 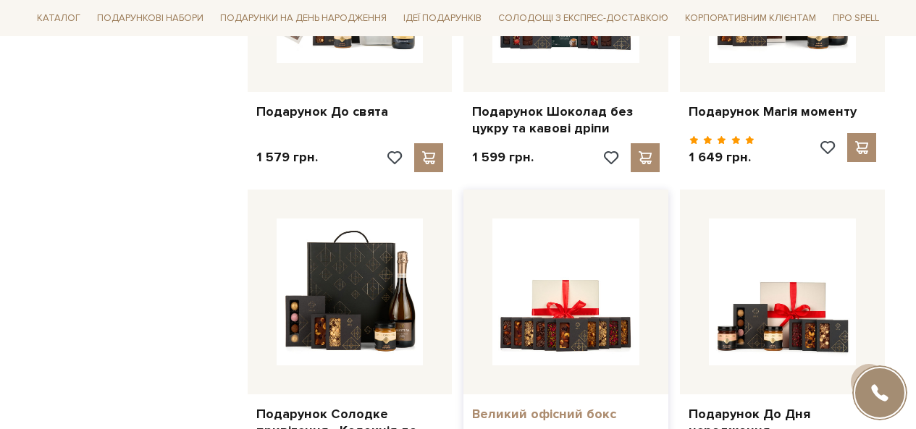 What do you see at coordinates (565, 120) in the screenshot?
I see `a: Подарунок Шоколад без цукру та кавові дріпи` at bounding box center [565, 120].